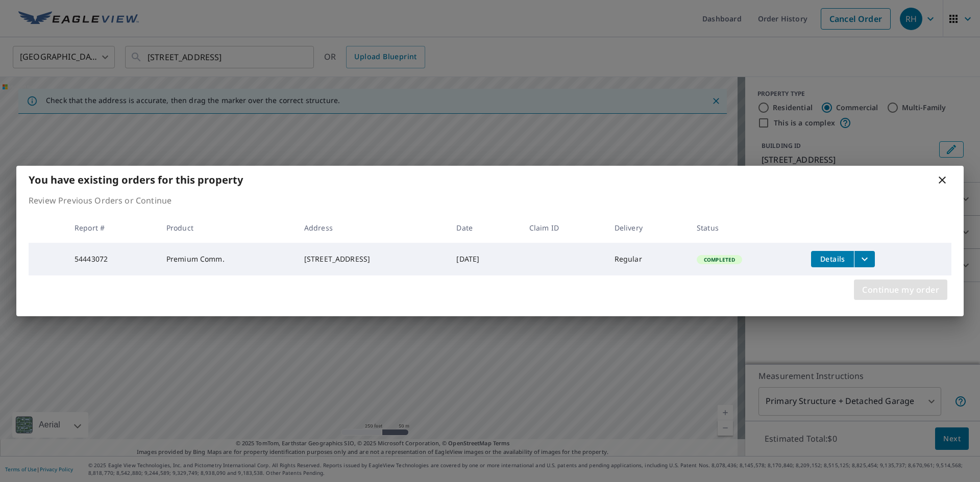 The width and height of the screenshot is (980, 482). I want to click on b: You have existing orders for this property, so click(136, 180).